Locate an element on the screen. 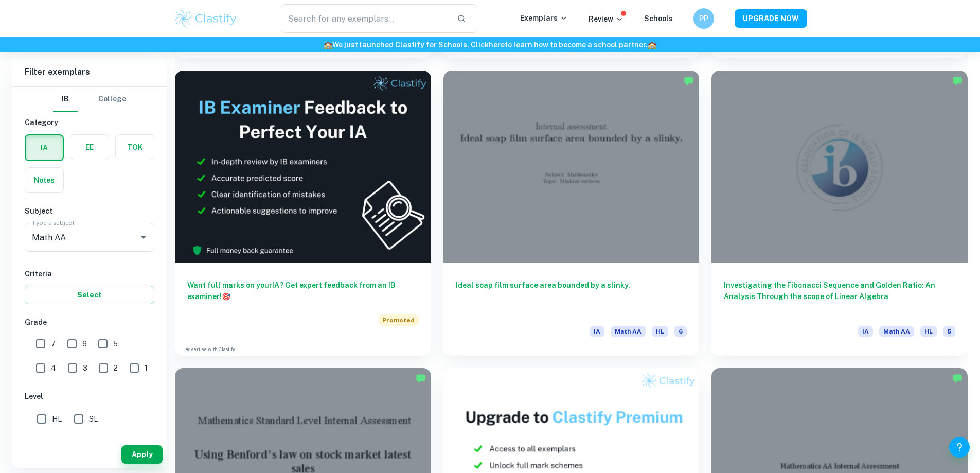 Image resolution: width=980 pixels, height=473 pixels. h6: We just launched Clastify for Schools. Click to learn how to become a school partner. is located at coordinates (490, 45).